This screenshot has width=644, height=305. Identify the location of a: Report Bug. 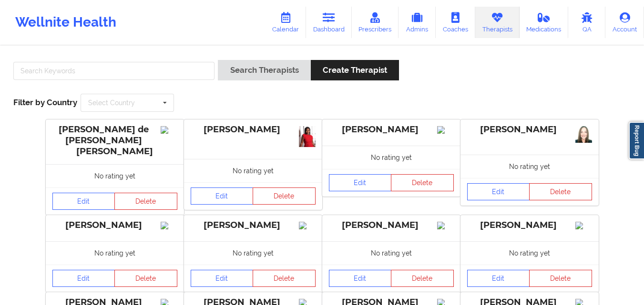
(636, 140).